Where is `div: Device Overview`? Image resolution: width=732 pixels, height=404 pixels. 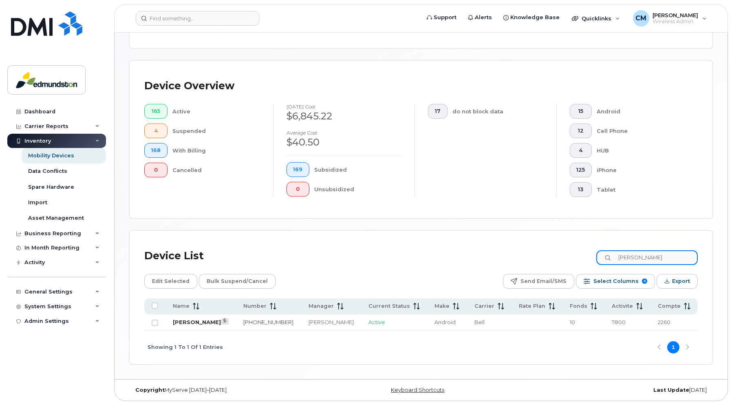 div: Device Overview is located at coordinates (189, 86).